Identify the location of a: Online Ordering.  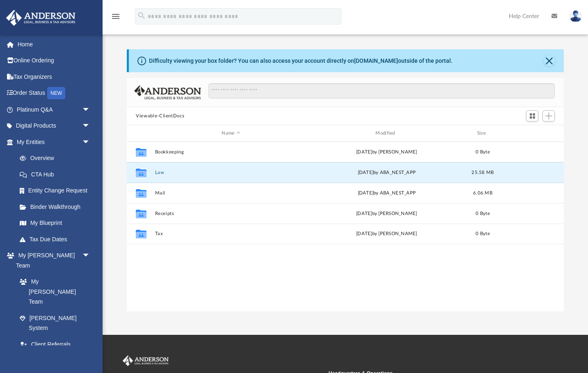
(54, 61).